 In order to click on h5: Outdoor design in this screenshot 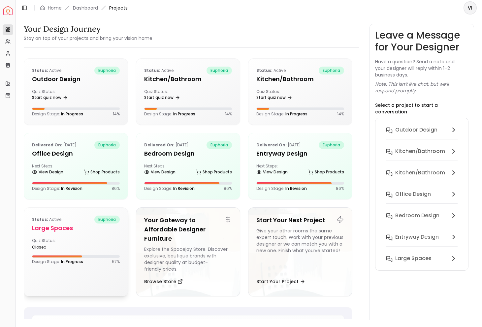, I will do `click(76, 79)`.